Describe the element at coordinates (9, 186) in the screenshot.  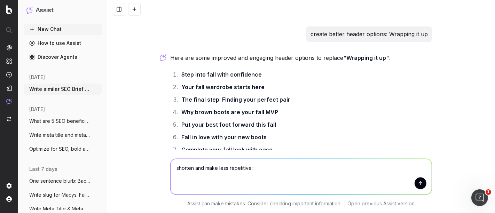
I see `img: Setting` at that location.